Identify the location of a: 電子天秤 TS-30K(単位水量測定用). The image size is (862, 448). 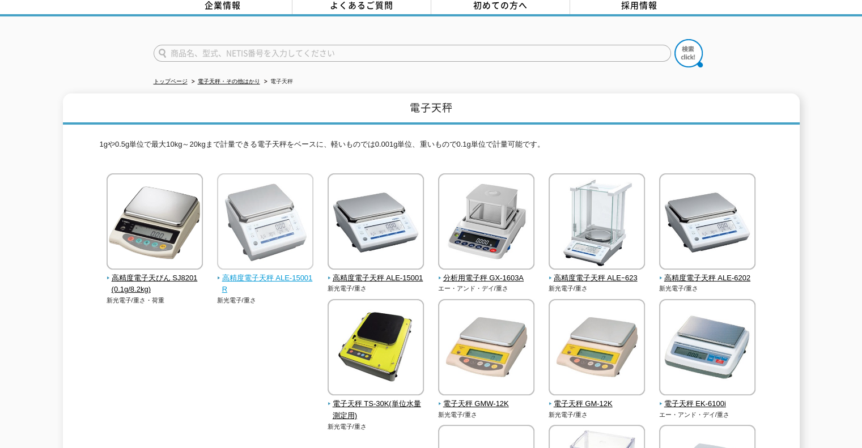
(376, 405).